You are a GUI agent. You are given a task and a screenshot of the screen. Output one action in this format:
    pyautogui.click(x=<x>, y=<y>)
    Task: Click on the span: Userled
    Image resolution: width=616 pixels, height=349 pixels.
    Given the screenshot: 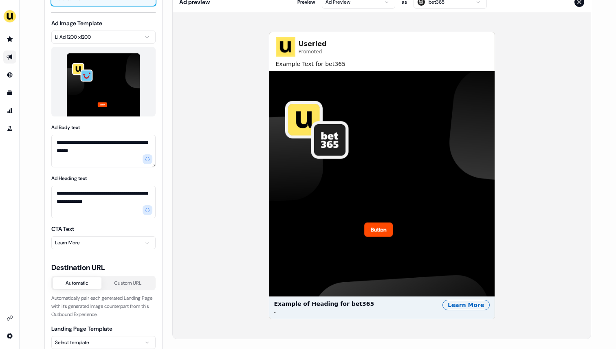 What is the action you would take?
    pyautogui.click(x=313, y=44)
    